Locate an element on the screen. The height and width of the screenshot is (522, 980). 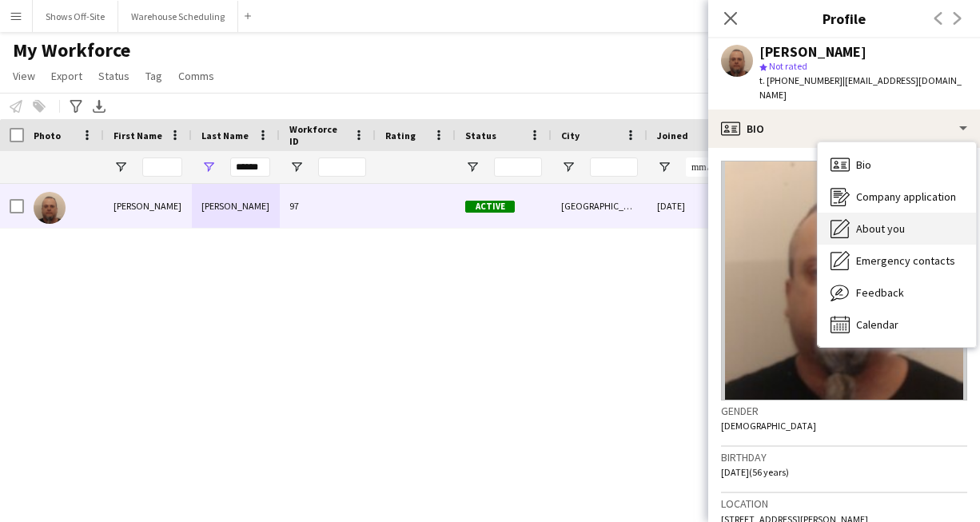
div: Company application is located at coordinates (897, 197).